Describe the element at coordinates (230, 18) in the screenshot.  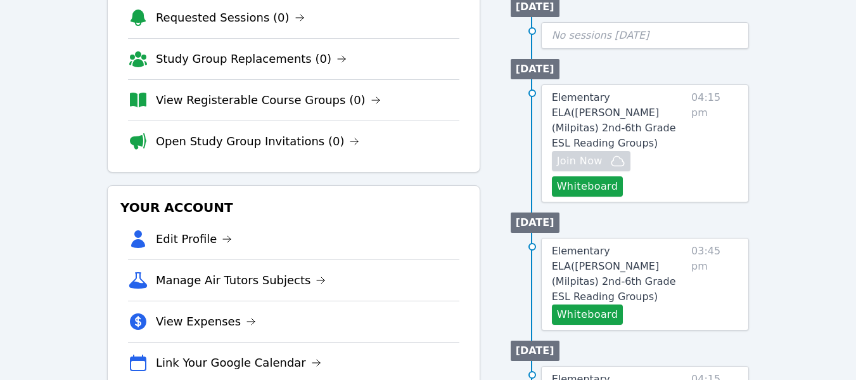
I see `a: Requested Sessions (0)` at that location.